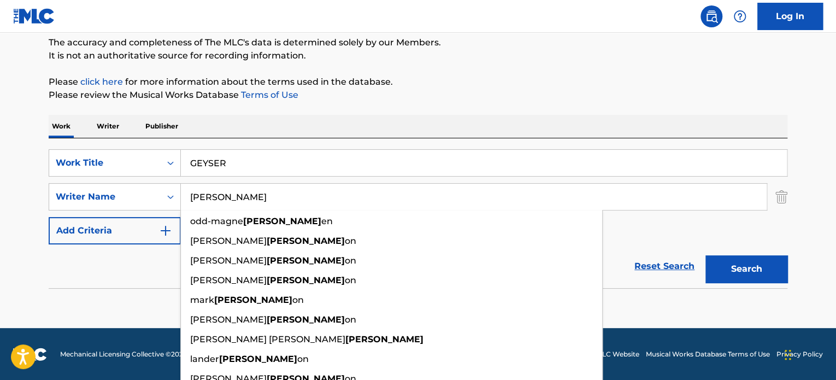 Image resolution: width=836 pixels, height=380 pixels. What do you see at coordinates (108, 126) in the screenshot?
I see `p: Writer` at bounding box center [108, 126].